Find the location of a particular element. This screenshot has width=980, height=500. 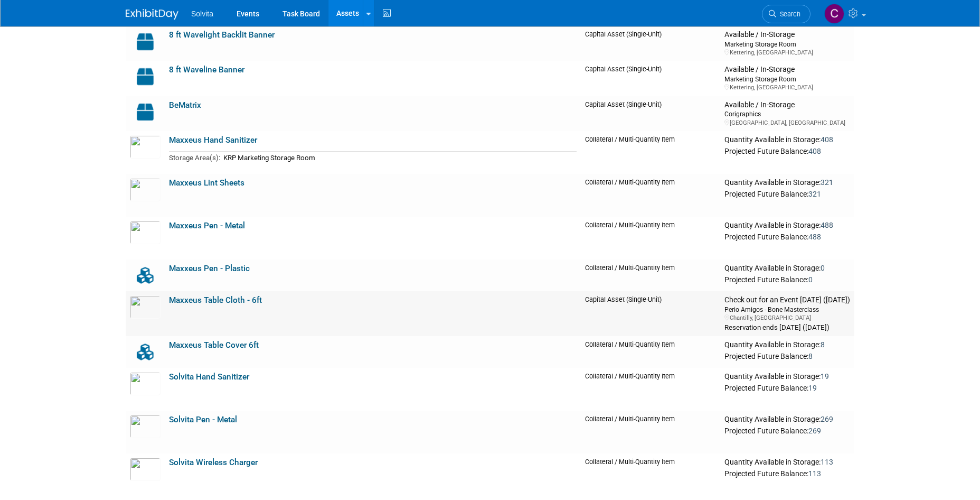

span: Search is located at coordinates (789, 14).